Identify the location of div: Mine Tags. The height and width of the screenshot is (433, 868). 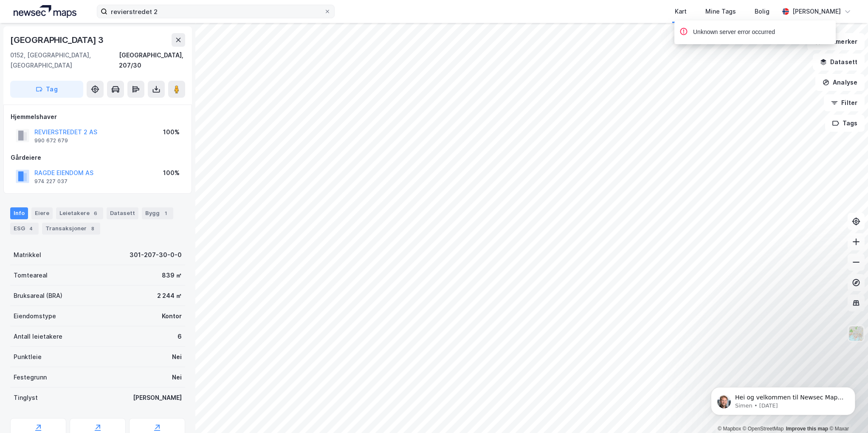
(721, 12).